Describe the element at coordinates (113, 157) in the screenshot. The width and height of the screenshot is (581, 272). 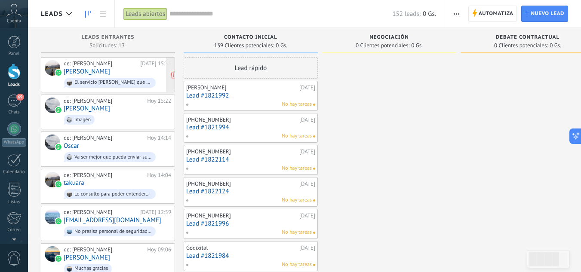
I see `div: Va ser mejor que pueda enviar su CV al 0972641444, por orden le estaran contactando en la brevedad` at that location.